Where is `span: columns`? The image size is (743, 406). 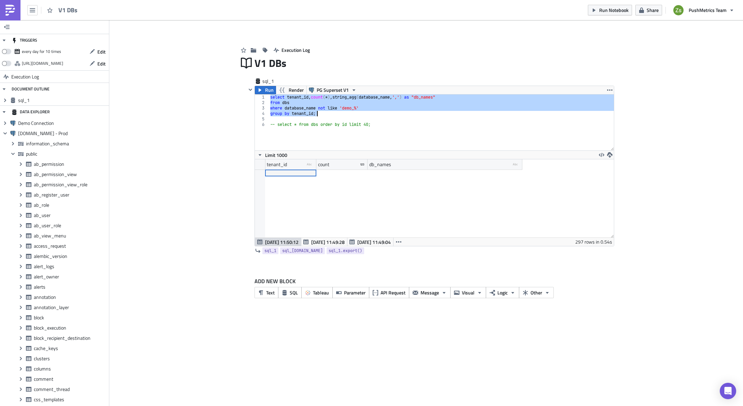
span: columns is located at coordinates (70, 369).